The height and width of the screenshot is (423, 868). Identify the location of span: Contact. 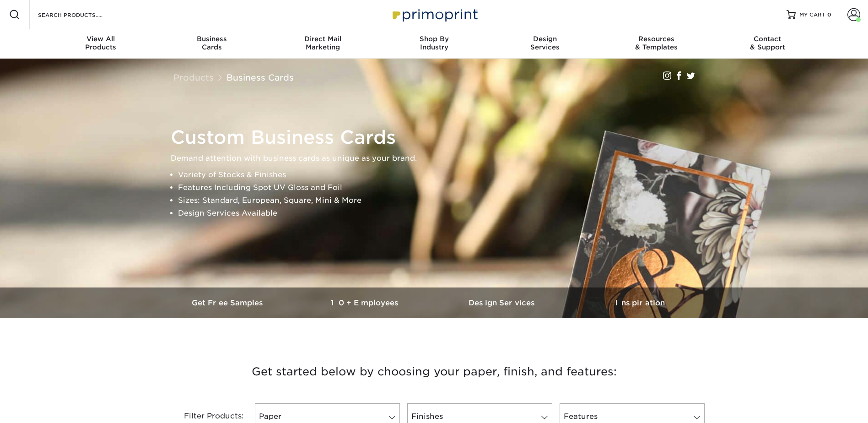
(767, 39).